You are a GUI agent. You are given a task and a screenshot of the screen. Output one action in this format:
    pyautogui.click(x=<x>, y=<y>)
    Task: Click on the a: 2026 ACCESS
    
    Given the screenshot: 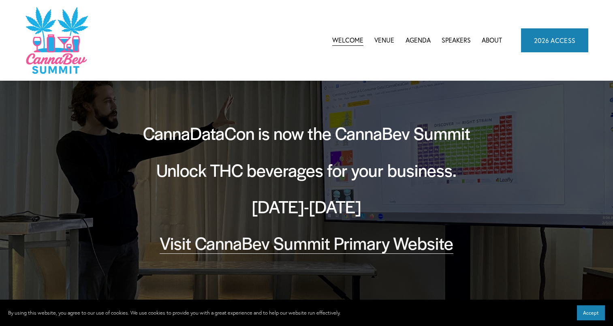 What is the action you would take?
    pyautogui.click(x=555, y=40)
    